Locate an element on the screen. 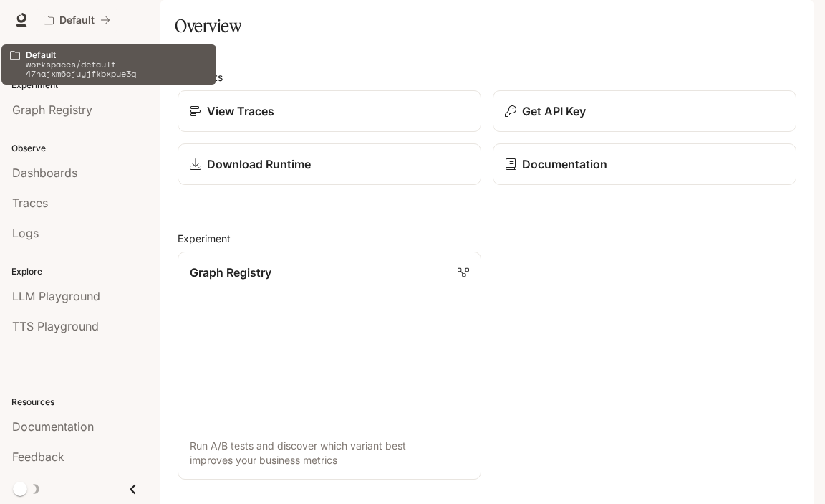 Image resolution: width=825 pixels, height=504 pixels. p: Download Runtime is located at coordinates (259, 164).